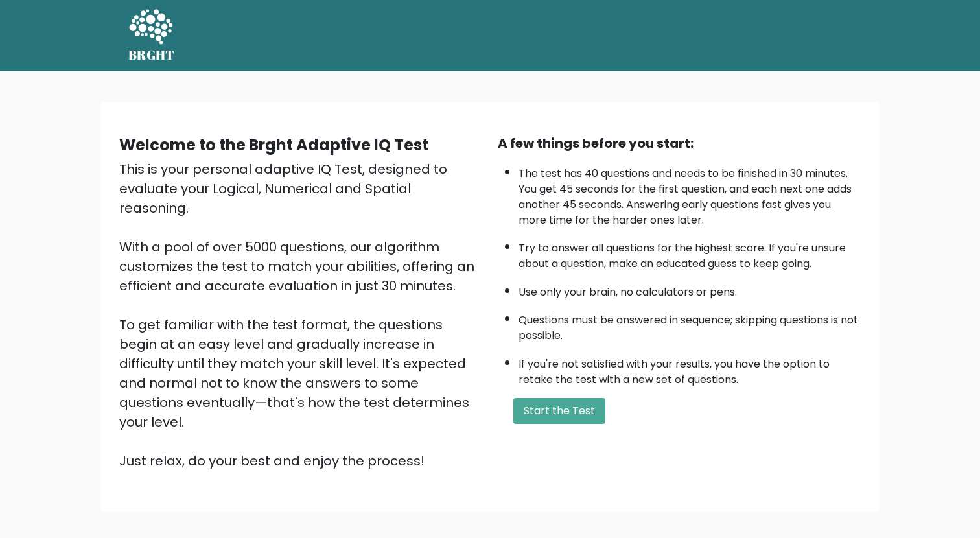 The image size is (980, 538). I want to click on li: Try to answer all questions for the highest score. If you're unsure about a question, make an edu..., so click(690, 253).